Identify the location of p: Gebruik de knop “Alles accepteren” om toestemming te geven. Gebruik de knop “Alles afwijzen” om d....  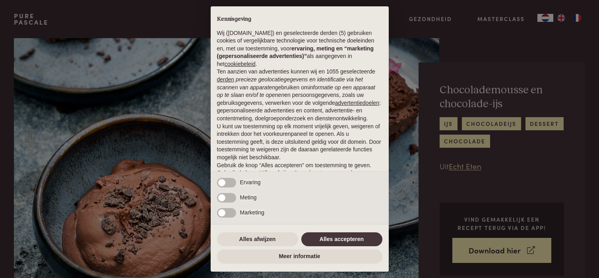
(300, 173).